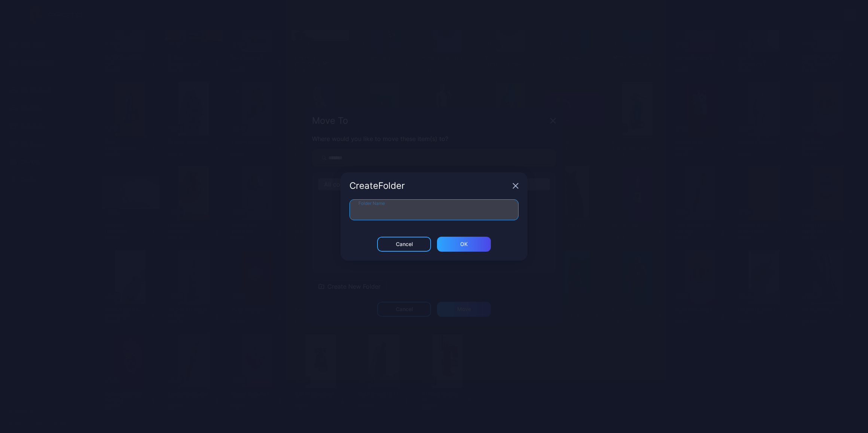 This screenshot has height=433, width=868. What do you see at coordinates (464, 244) in the screenshot?
I see `div: ОК` at bounding box center [464, 244].